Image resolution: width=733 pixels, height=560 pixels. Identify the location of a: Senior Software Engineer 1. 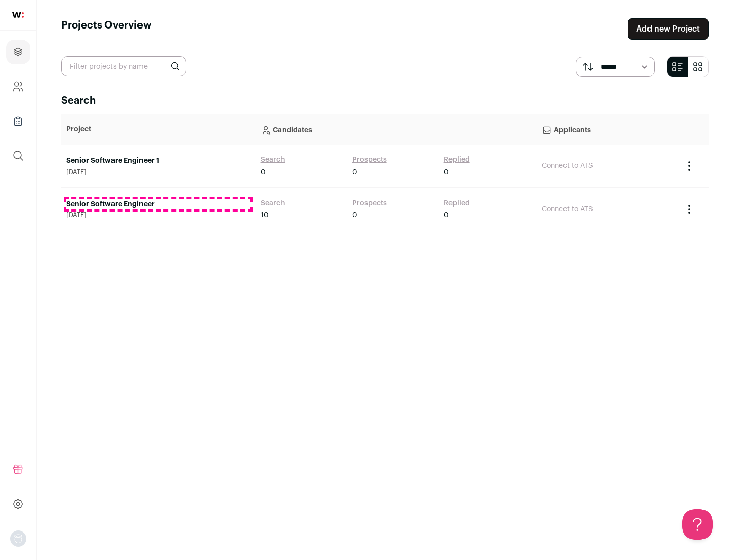
(158, 161).